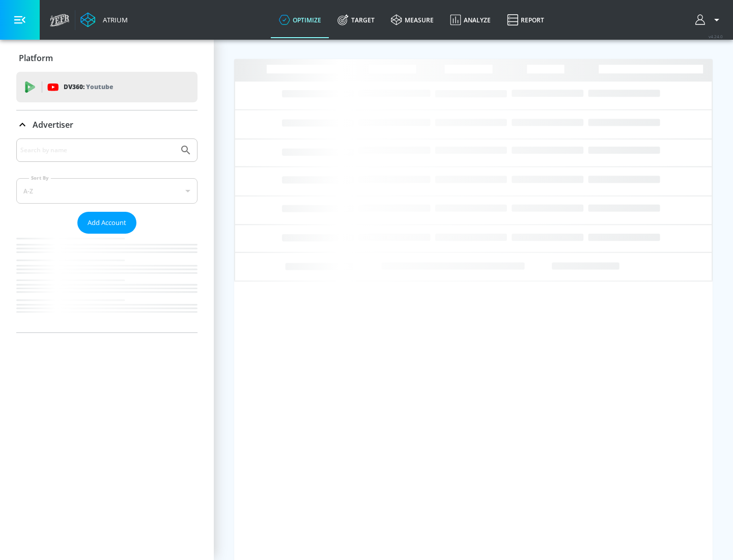  Describe the element at coordinates (107, 87) in the screenshot. I see `div: DV360: Youtube` at that location.